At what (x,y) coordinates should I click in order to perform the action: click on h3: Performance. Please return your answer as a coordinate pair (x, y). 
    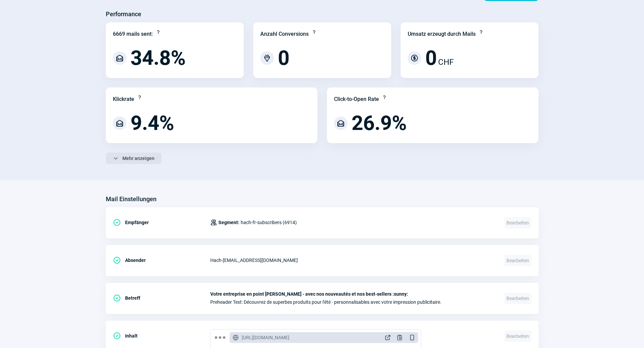
    Looking at the image, I should click on (123, 14).